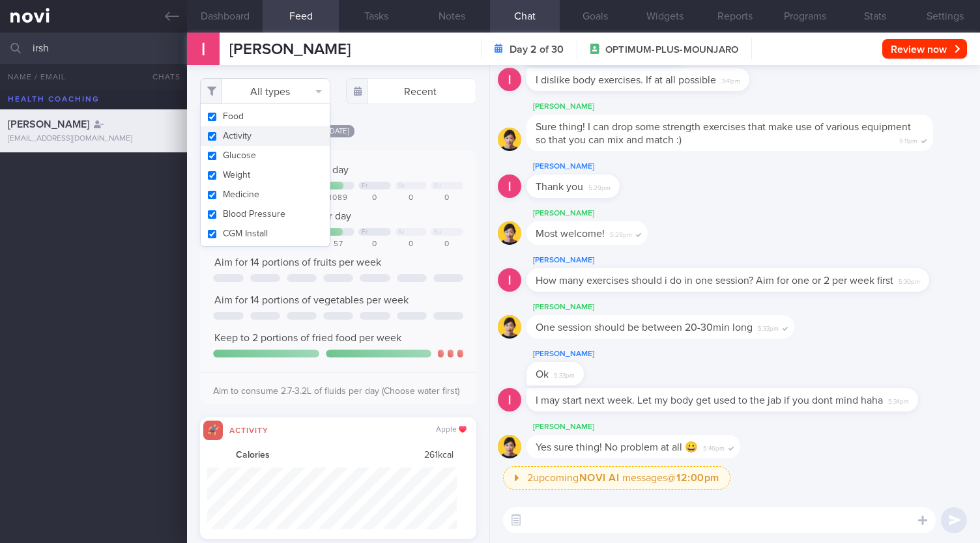 The height and width of the screenshot is (543, 980). What do you see at coordinates (542, 374) in the screenshot?
I see `span: Ok` at bounding box center [542, 374].